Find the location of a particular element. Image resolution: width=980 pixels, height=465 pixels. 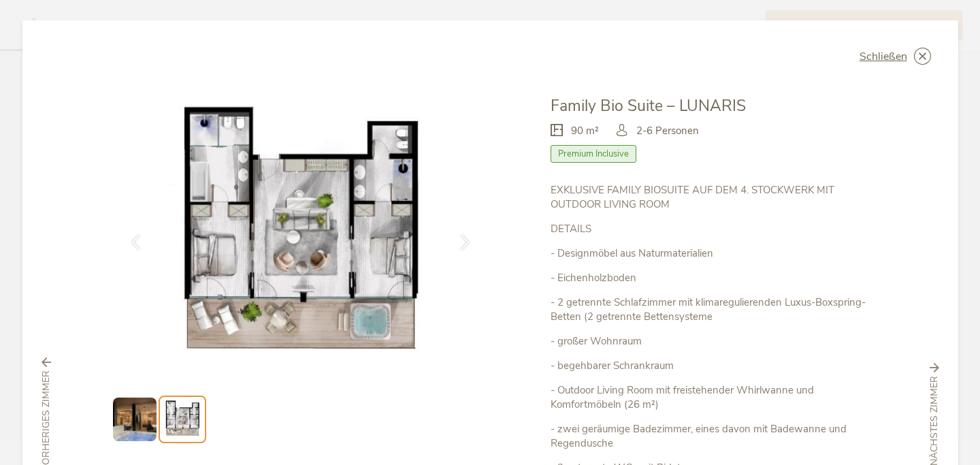

p: - begehbarer Schrankraum is located at coordinates (710, 366).